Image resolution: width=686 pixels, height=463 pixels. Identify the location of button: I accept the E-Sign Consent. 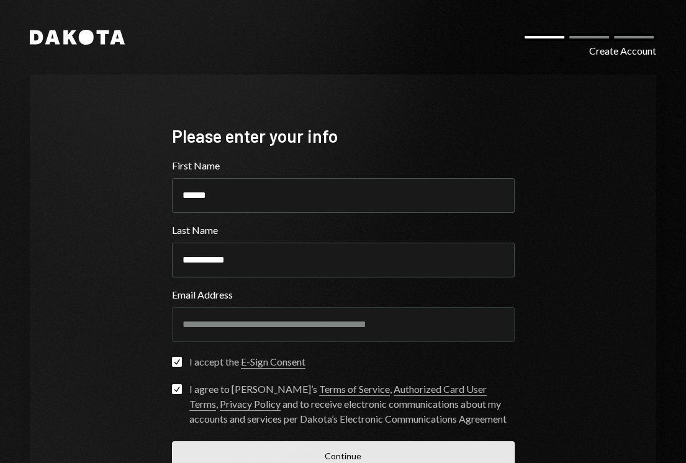
(177, 362).